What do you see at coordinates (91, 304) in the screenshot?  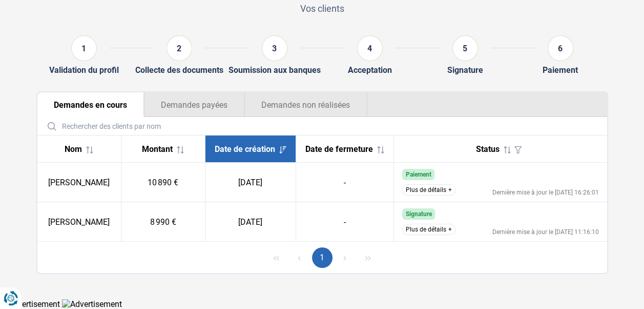 I see `img: Advertisement` at bounding box center [91, 304].